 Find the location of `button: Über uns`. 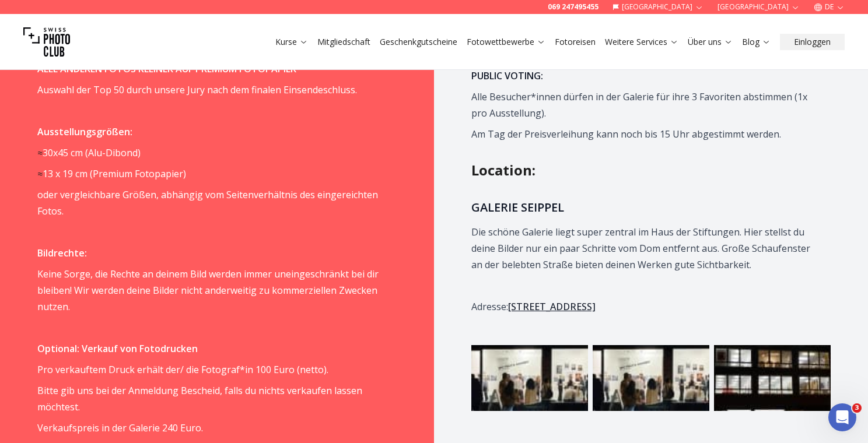

button: Über uns is located at coordinates (710, 42).